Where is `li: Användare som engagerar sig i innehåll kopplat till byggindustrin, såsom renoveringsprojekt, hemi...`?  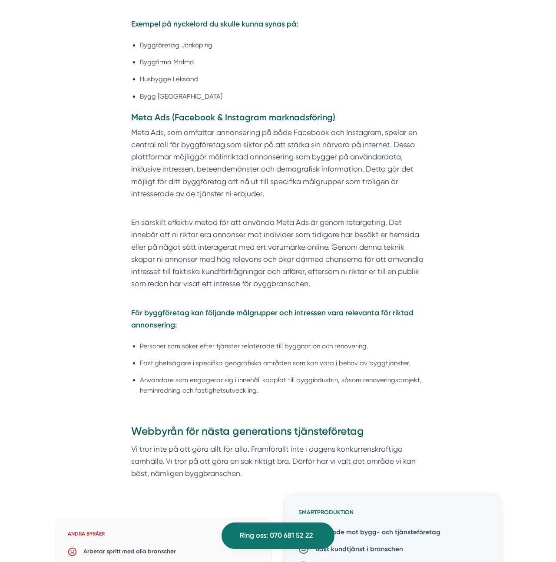
li: Användare som engagerar sig i innehåll kopplat till byggindustrin, såsom renoveringsprojekt, hemi... is located at coordinates (282, 385).